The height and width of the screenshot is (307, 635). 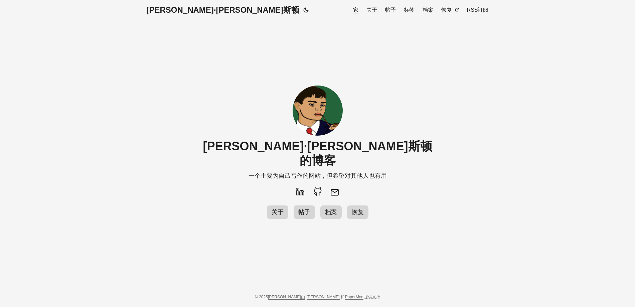 I want to click on font: © 2025, so click(x=261, y=297).